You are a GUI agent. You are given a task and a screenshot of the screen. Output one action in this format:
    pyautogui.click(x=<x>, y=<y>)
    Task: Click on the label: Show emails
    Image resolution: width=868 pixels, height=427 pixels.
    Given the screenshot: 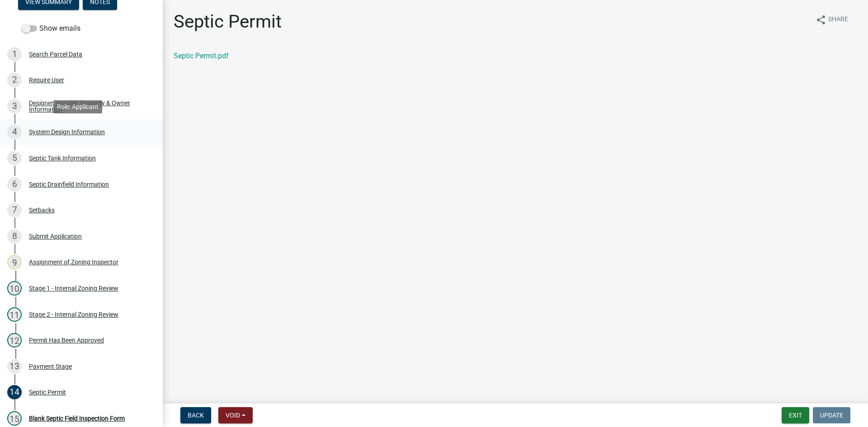 What is the action you would take?
    pyautogui.click(x=51, y=28)
    